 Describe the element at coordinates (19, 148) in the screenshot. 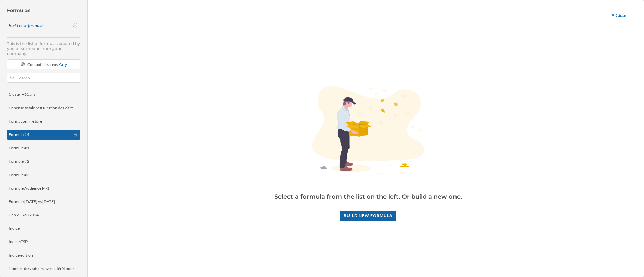

I see `div: Formule #1` at that location.